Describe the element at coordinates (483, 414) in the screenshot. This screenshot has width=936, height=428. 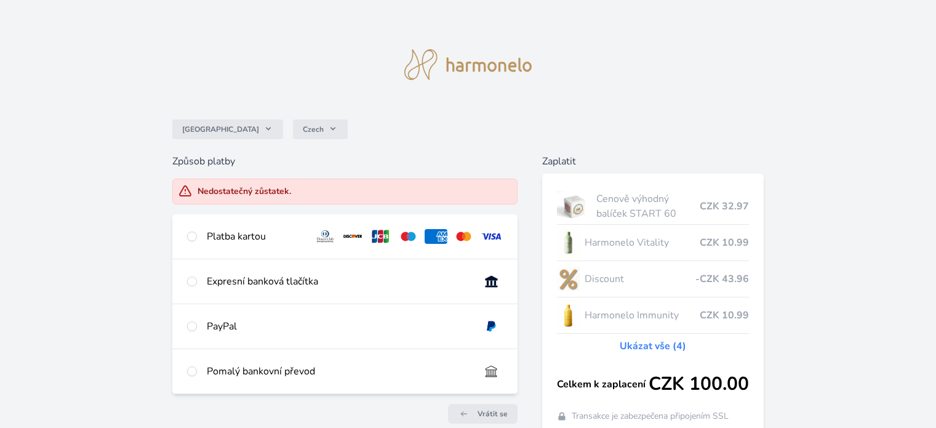
I see `a: Vrátit se` at that location.